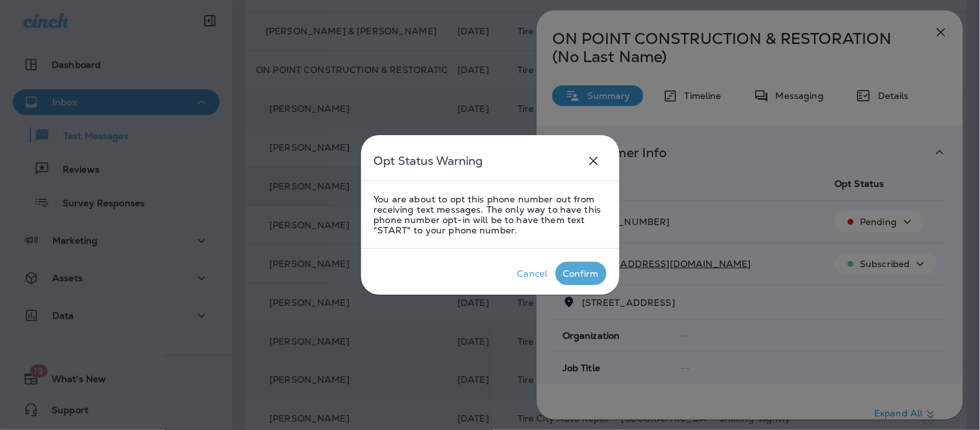  What do you see at coordinates (532, 273) in the screenshot?
I see `div: Cancel` at bounding box center [532, 273].